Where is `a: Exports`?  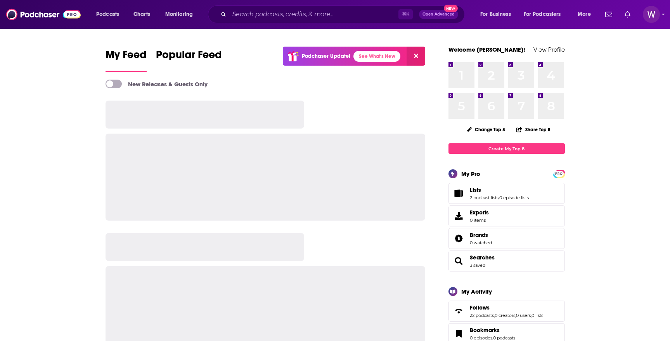
a: Exports is located at coordinates (507, 216).